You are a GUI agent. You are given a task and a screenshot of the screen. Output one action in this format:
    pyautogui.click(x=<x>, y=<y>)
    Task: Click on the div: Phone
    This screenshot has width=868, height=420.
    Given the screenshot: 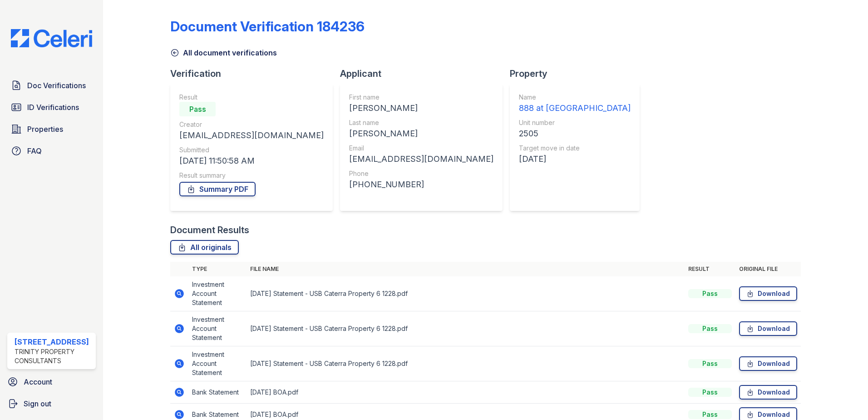 What is the action you would take?
    pyautogui.click(x=421, y=173)
    